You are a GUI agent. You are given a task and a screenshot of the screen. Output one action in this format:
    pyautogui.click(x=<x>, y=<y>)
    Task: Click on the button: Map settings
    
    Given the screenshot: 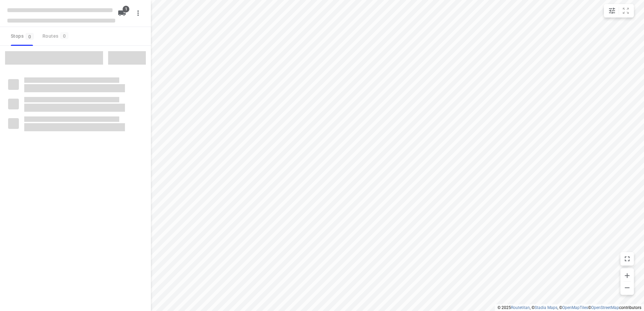 What is the action you would take?
    pyautogui.click(x=612, y=11)
    